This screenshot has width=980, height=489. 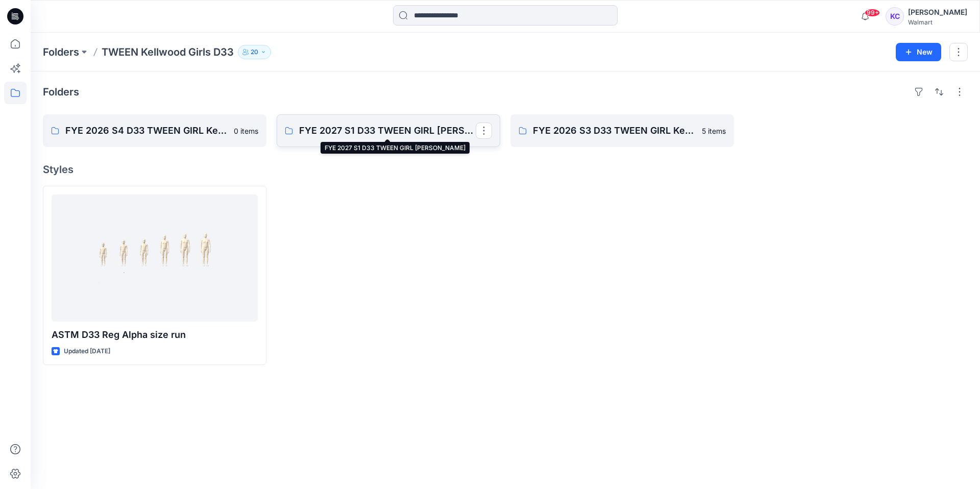 I want to click on a: Folders, so click(x=61, y=52).